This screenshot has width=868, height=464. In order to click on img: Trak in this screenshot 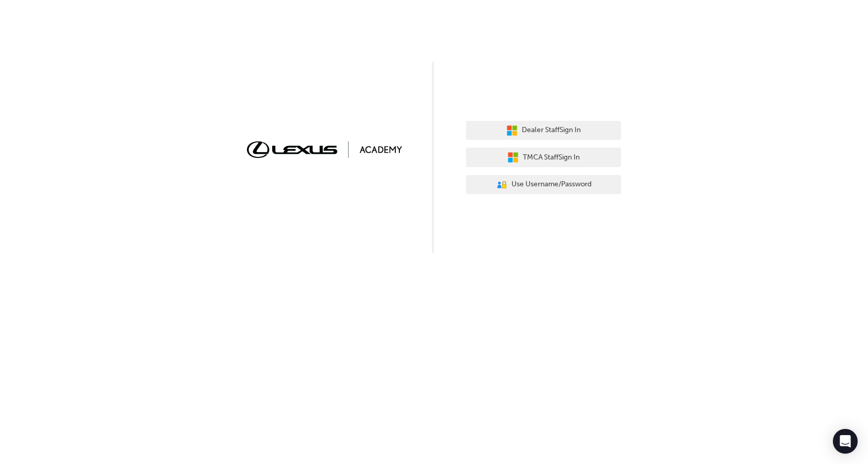, I will do `click(324, 149)`.